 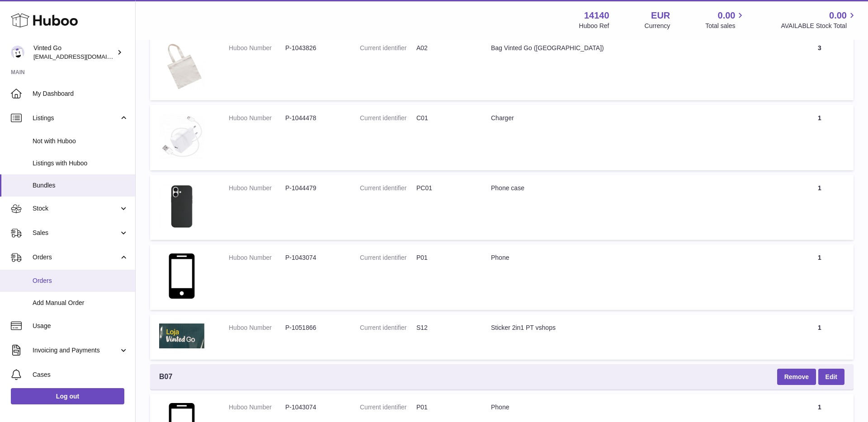 I want to click on a: Edit, so click(x=831, y=377).